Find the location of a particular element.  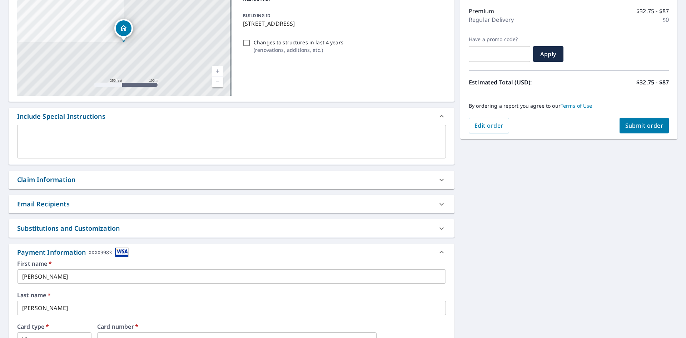

a: Terms of Use is located at coordinates (576, 105).